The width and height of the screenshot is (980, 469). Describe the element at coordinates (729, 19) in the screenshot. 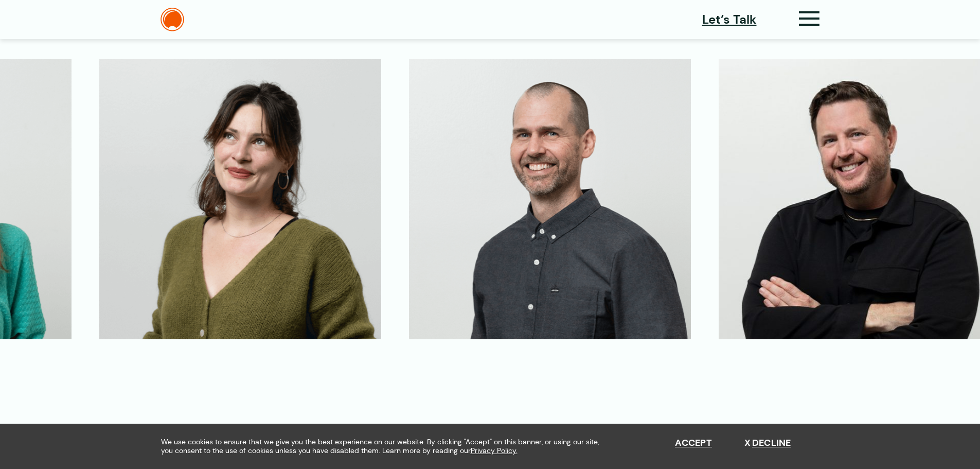

I see `a: Let’s Talk` at that location.